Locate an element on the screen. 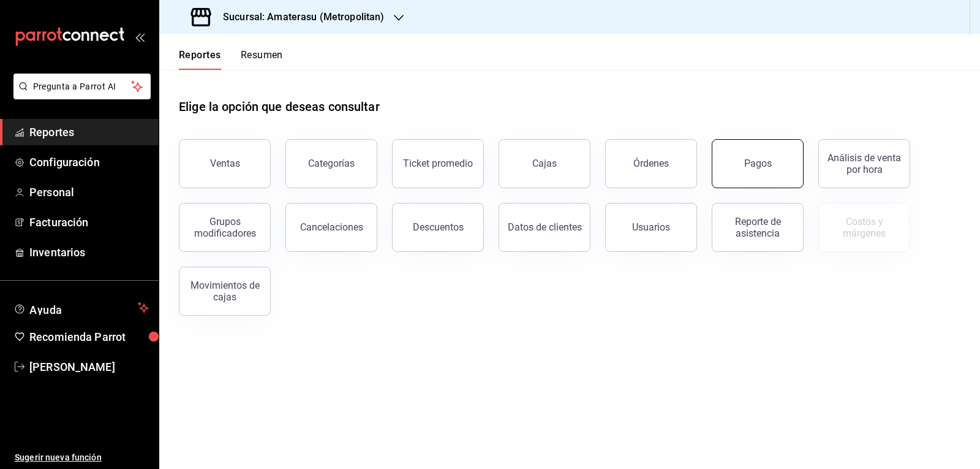 The width and height of the screenshot is (980, 469). span: Recomienda Parrot is located at coordinates (89, 337).